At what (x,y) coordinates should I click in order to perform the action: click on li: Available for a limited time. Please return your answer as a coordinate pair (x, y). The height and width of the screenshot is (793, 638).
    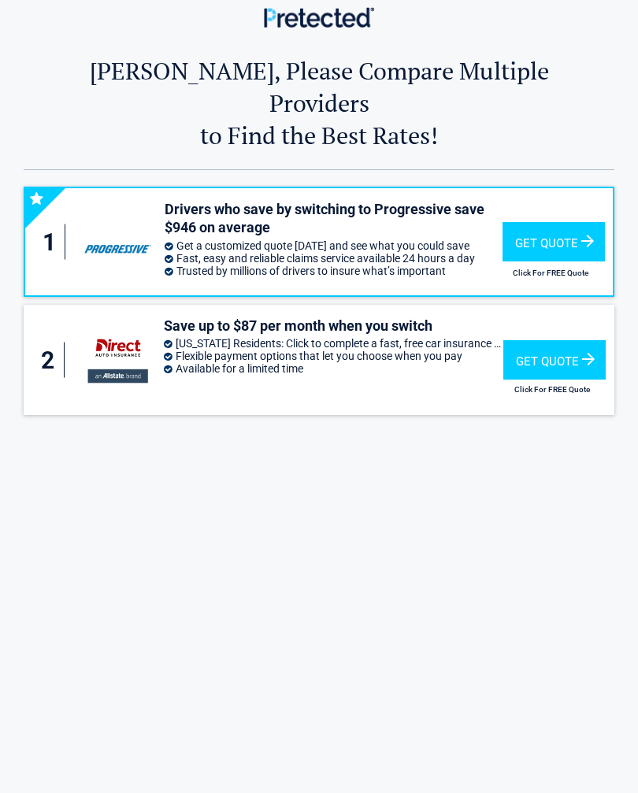
    Looking at the image, I should click on (334, 369).